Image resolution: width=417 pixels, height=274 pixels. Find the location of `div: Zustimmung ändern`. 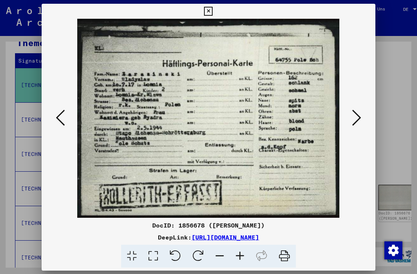

div: Zustimmung ändern is located at coordinates (393, 250).